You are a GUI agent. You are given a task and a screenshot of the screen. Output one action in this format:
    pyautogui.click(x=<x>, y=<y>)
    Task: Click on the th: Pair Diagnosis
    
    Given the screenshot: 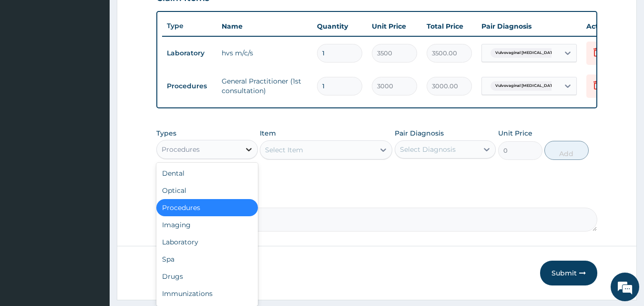 What is the action you would take?
    pyautogui.click(x=529, y=26)
    